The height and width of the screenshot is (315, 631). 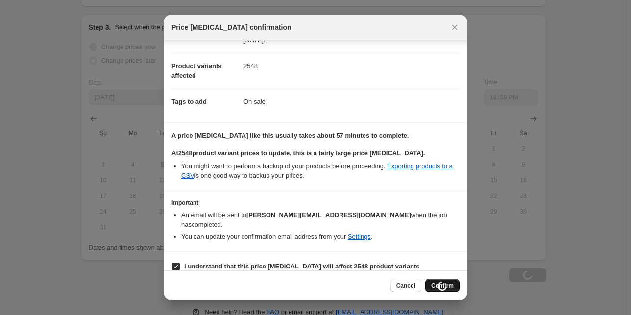 What do you see at coordinates (359, 236) in the screenshot?
I see `a: Settings` at bounding box center [359, 236].